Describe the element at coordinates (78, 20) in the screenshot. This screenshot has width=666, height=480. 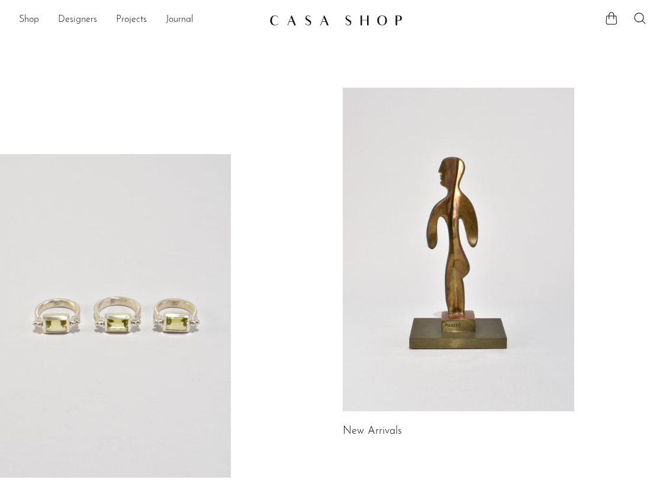
I see `a: Designers` at that location.